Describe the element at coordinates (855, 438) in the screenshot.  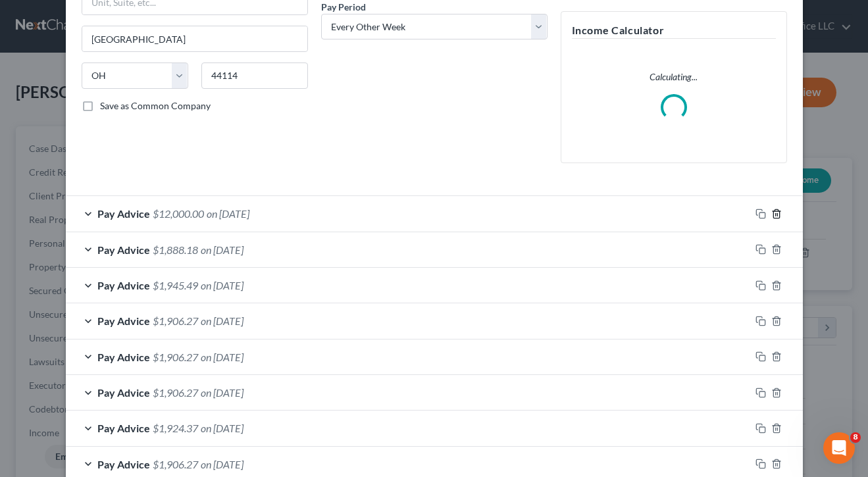
I see `span: 8` at that location.